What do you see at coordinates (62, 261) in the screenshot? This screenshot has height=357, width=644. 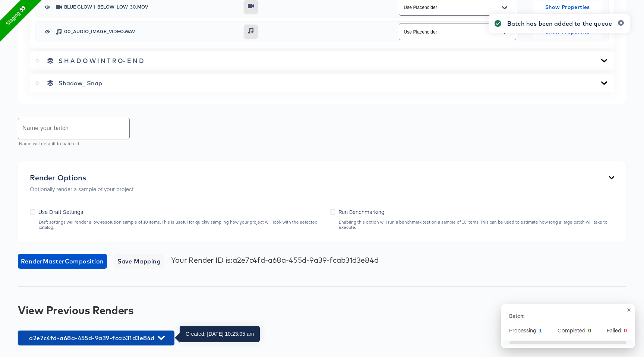 I see `button: RenderMasterComposition` at bounding box center [62, 261].